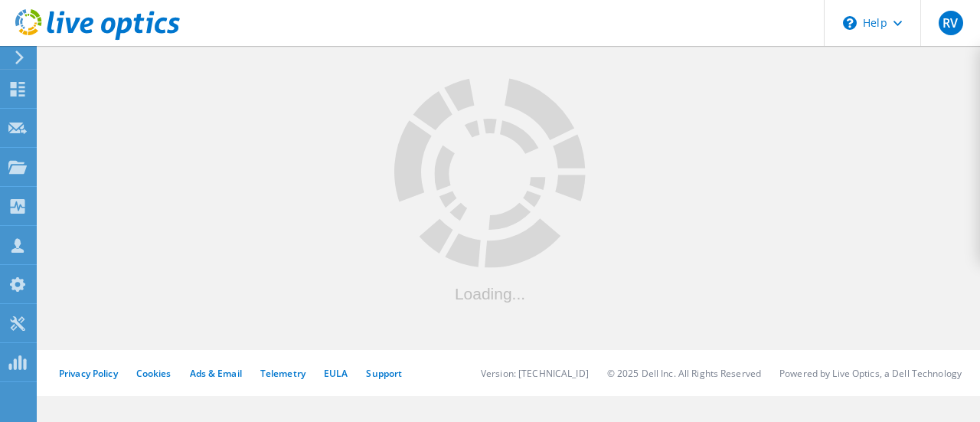 This screenshot has width=980, height=422. Describe the element at coordinates (216, 373) in the screenshot. I see `a: Ads & Email` at that location.